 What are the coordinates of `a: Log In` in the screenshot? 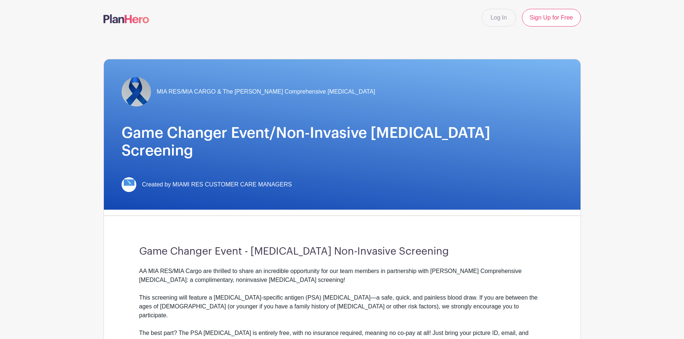 It's located at (499, 18).